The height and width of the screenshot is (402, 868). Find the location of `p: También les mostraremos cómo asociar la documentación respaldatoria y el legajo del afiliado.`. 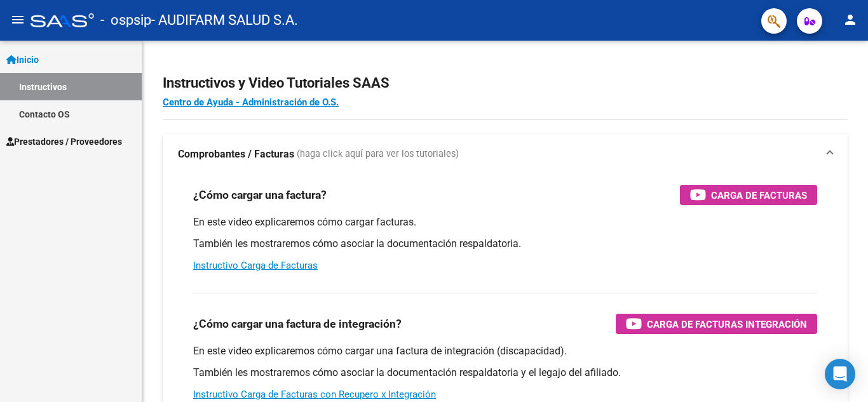

p: También les mostraremos cómo asociar la documentación respaldatoria y el legajo del afiliado. is located at coordinates (505, 373).